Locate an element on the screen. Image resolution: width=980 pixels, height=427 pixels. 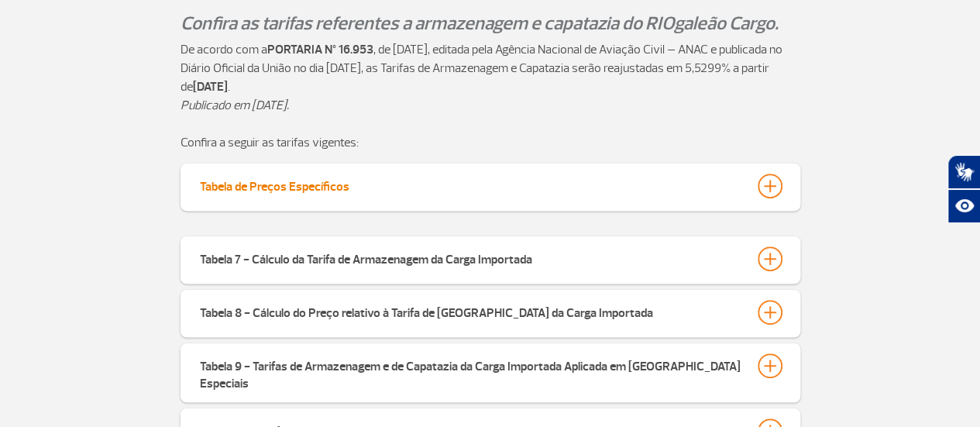
button: Tabela de Preços Específicos is located at coordinates (490, 186).